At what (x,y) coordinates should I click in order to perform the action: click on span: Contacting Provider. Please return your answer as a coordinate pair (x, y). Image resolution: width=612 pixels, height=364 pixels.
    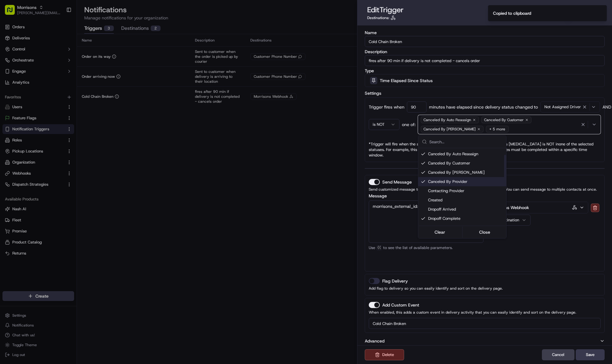
    Looking at the image, I should click on (466, 191).